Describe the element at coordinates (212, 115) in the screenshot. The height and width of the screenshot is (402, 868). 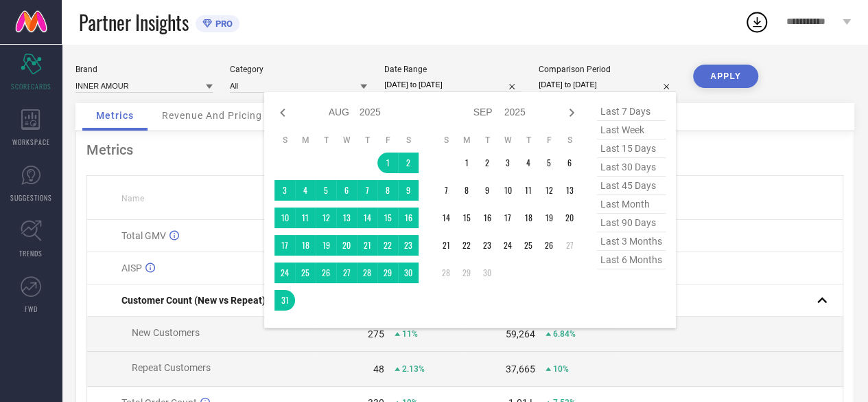
I see `span: Revenue And Pricing` at that location.